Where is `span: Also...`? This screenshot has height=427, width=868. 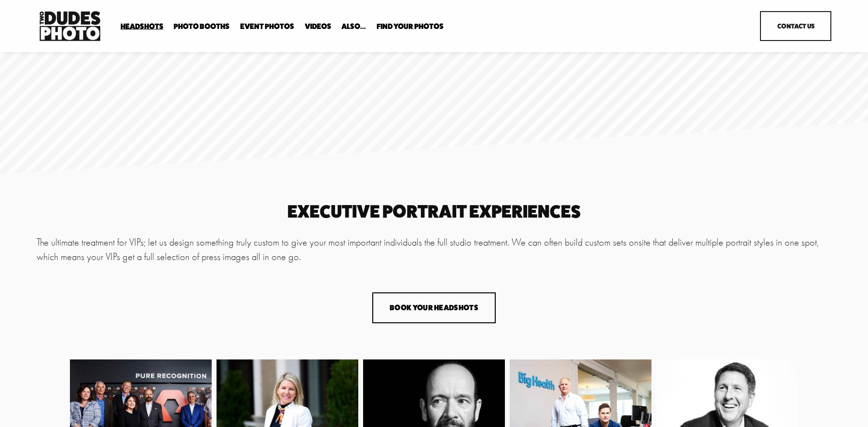
span: Also... is located at coordinates (353, 27).